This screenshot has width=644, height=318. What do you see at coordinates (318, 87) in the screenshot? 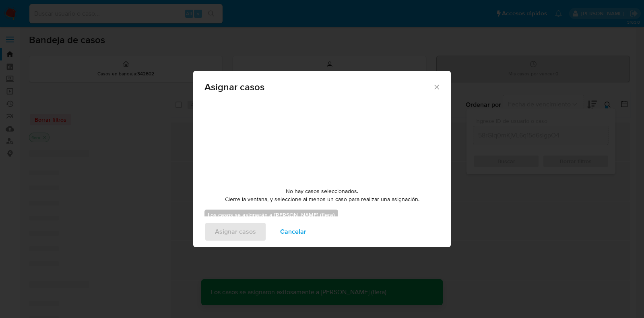
I see `span: Asignar casos` at bounding box center [318, 87].